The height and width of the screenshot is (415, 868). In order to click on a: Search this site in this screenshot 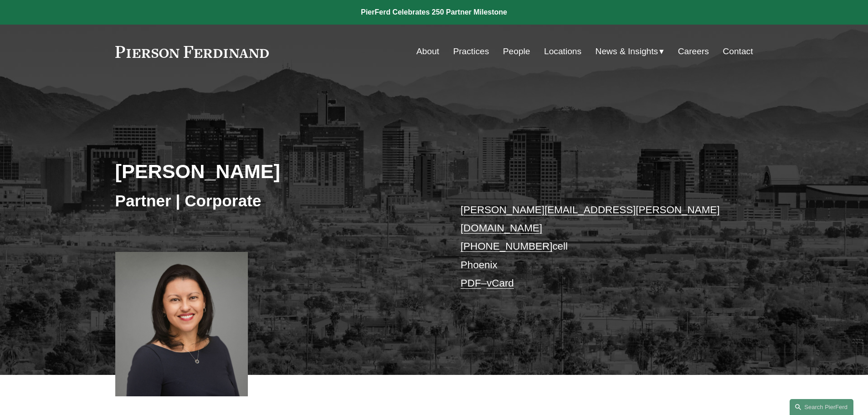, I will do `click(821, 407)`.